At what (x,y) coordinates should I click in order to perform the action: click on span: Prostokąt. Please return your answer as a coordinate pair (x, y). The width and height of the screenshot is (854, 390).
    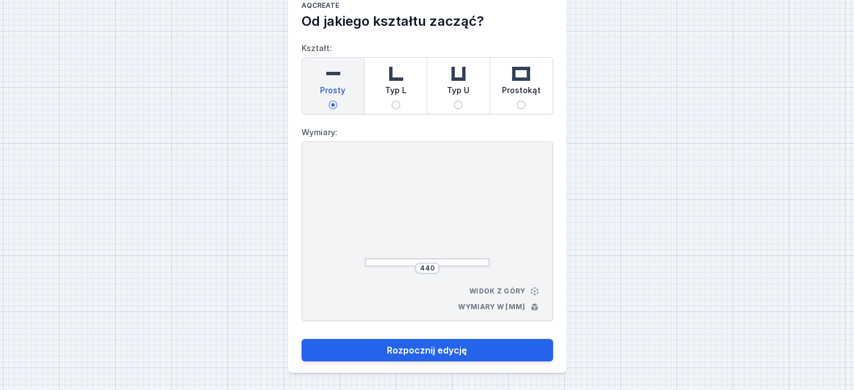
    Looking at the image, I should click on (521, 93).